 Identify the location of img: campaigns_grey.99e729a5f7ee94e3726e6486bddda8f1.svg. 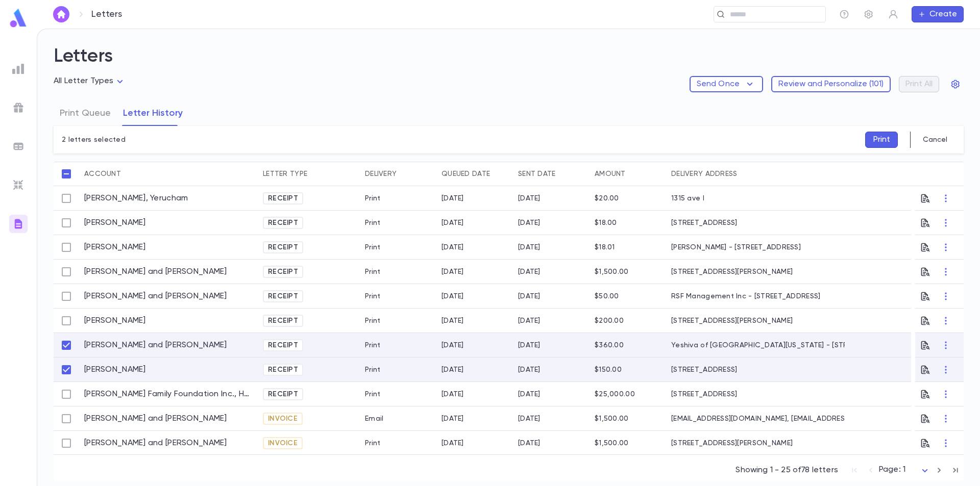
(18, 108).